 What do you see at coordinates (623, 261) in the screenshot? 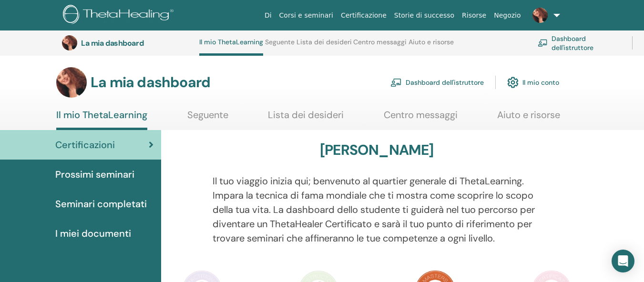
I see `div: Open Intercom Messenger` at bounding box center [623, 261].